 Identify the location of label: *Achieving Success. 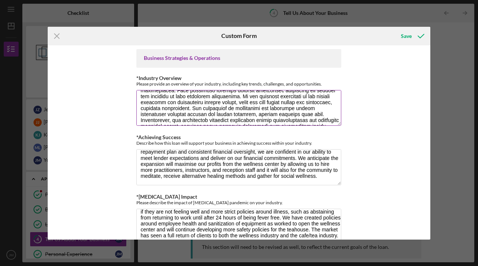
(158, 137).